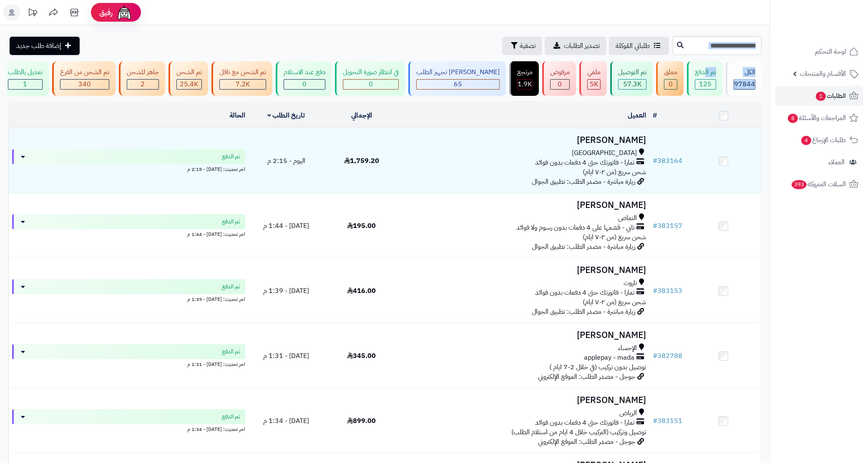 This screenshot has height=463, width=868. I want to click on div: ملغي, so click(594, 72).